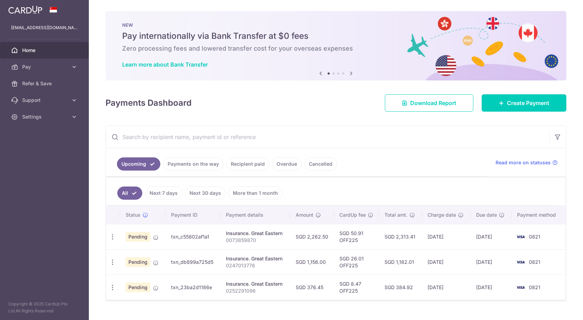 This screenshot has width=583, height=320. I want to click on a: Overdue, so click(287, 164).